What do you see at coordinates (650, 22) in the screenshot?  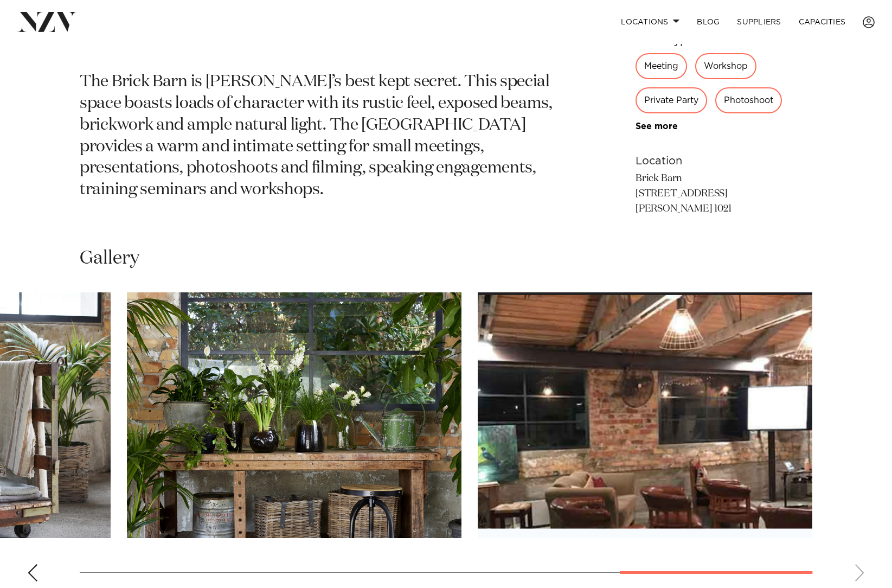 I see `a: Locations` at bounding box center [650, 22].